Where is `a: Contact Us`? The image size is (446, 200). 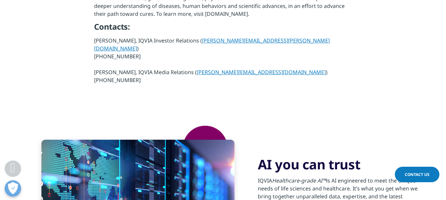 a: Contact Us is located at coordinates (417, 175).